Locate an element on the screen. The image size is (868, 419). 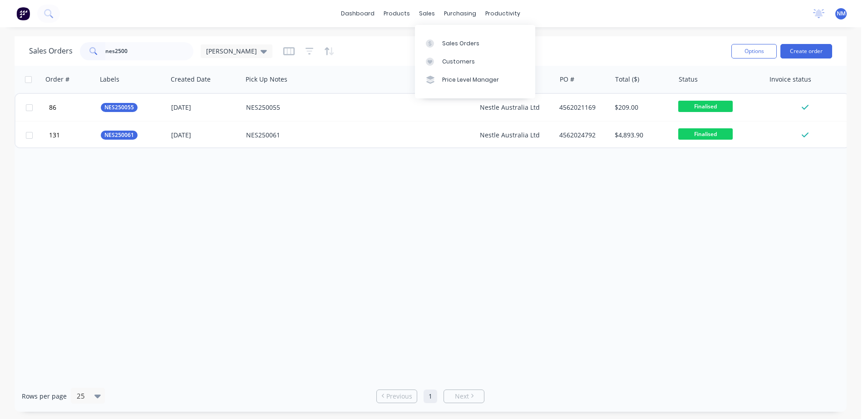
button: 86 is located at coordinates (73, 108).